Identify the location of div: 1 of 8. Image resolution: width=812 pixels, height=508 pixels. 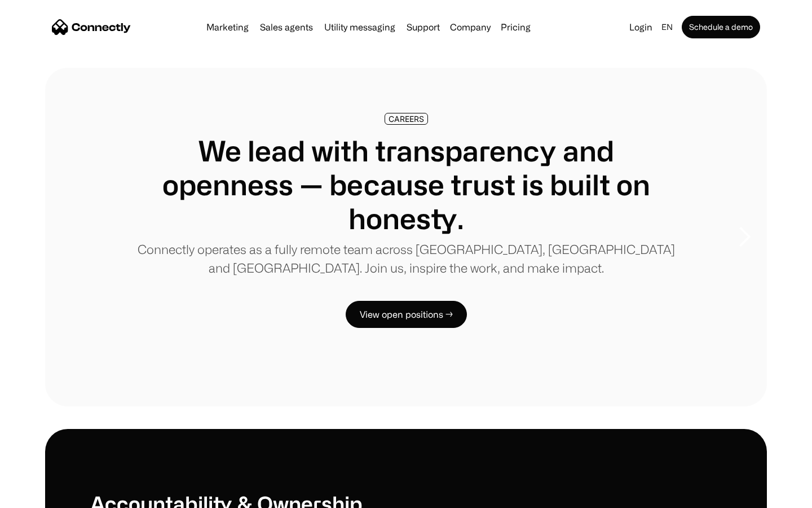
(406, 237).